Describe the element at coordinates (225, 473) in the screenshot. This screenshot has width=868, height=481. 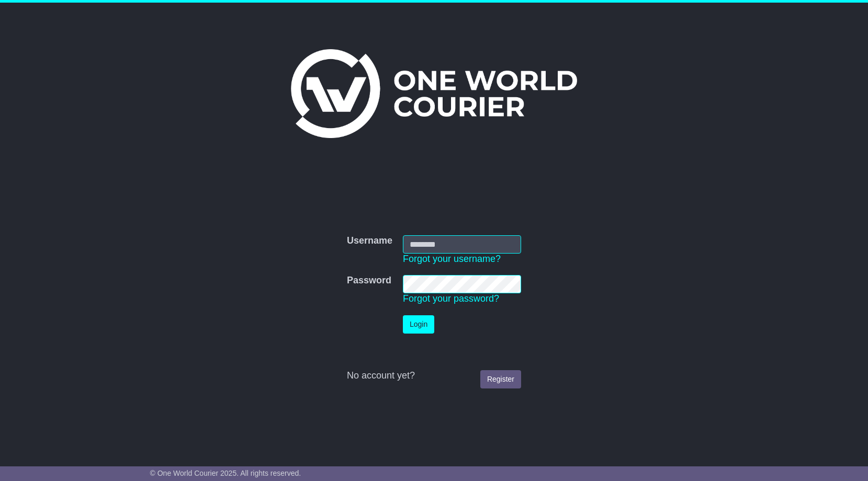
I see `span: © One World Courier 2025. All rights reserved.` at that location.